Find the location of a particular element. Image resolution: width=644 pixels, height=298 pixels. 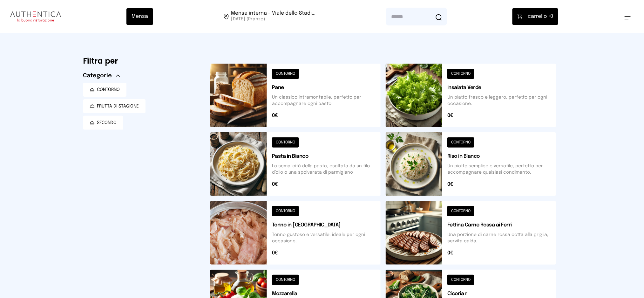

span: Viale dello Stadio, 77, 05100 Terni TR, Italia is located at coordinates (274, 17).